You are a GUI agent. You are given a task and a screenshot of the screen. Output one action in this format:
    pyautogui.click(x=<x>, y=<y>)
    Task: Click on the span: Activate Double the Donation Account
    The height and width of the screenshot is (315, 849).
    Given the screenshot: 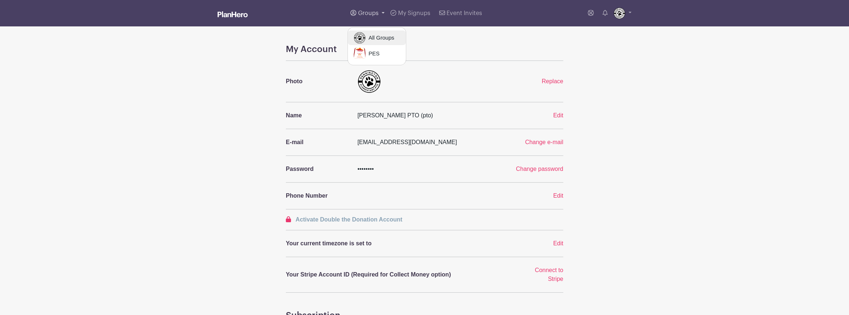 What is the action you would take?
    pyautogui.click(x=348, y=219)
    